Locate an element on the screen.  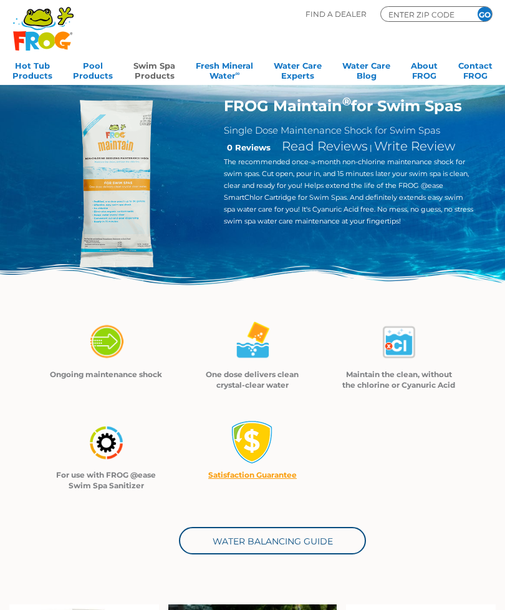
a: Swim SpaProducts is located at coordinates (154, 69).